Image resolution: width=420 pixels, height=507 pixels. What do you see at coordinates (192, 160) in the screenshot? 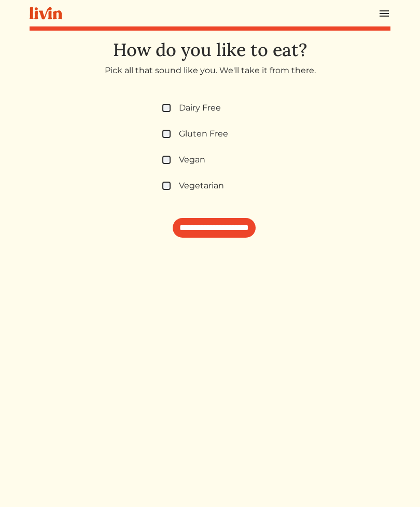
I see `label: Vegan` at bounding box center [192, 160].